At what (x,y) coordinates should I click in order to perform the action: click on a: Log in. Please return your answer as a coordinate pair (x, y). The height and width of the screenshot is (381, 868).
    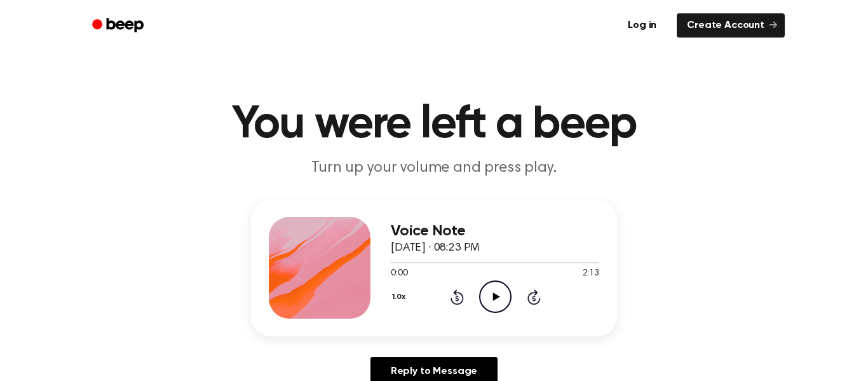
    Looking at the image, I should click on (642, 25).